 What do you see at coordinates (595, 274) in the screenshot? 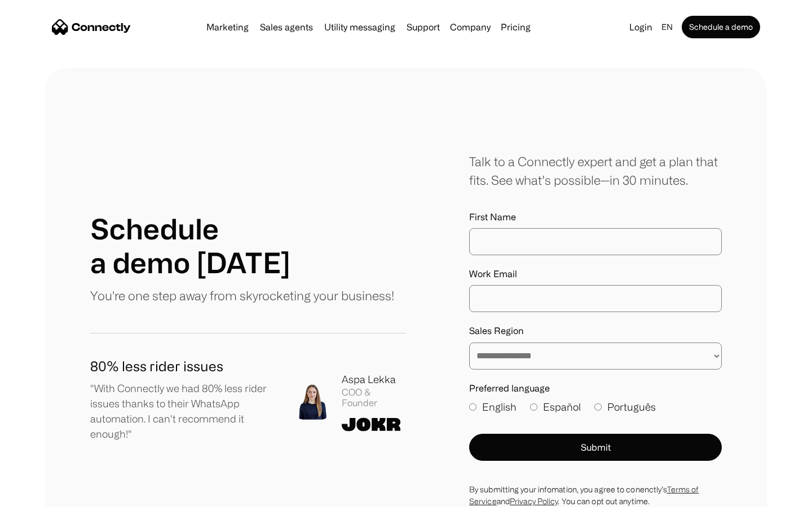
I see `label: Work Email` at bounding box center [595, 274].